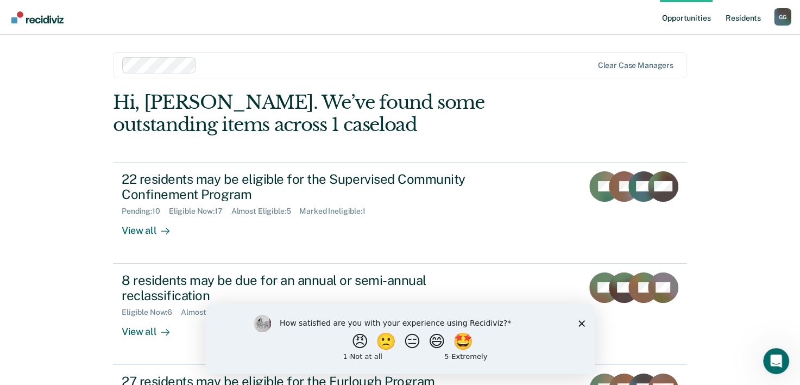  Describe the element at coordinates (783, 17) in the screenshot. I see `div: G G` at that location.